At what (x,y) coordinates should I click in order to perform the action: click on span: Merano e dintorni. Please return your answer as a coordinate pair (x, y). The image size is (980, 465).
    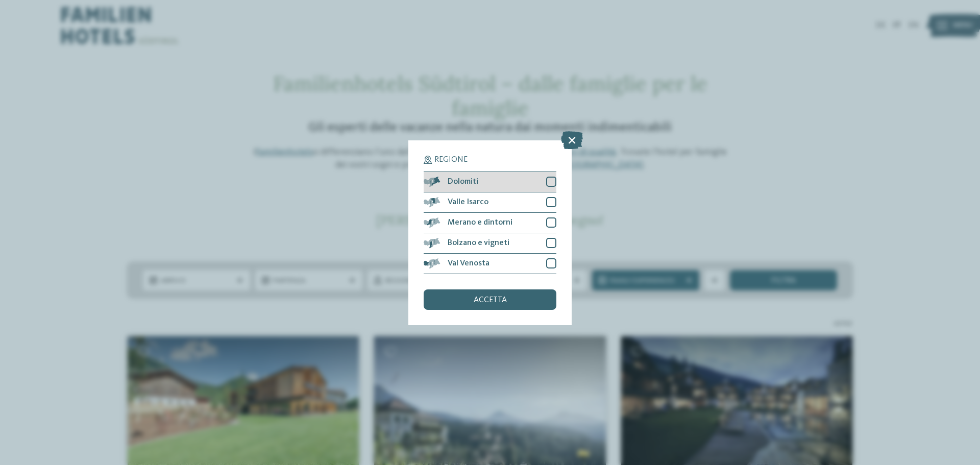
    Looking at the image, I should click on (480, 222).